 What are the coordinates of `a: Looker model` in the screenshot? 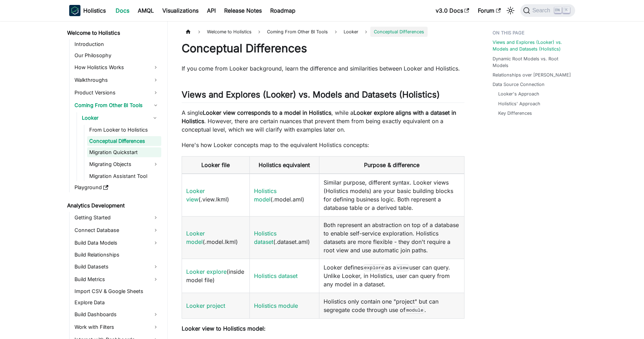 It's located at (195, 238).